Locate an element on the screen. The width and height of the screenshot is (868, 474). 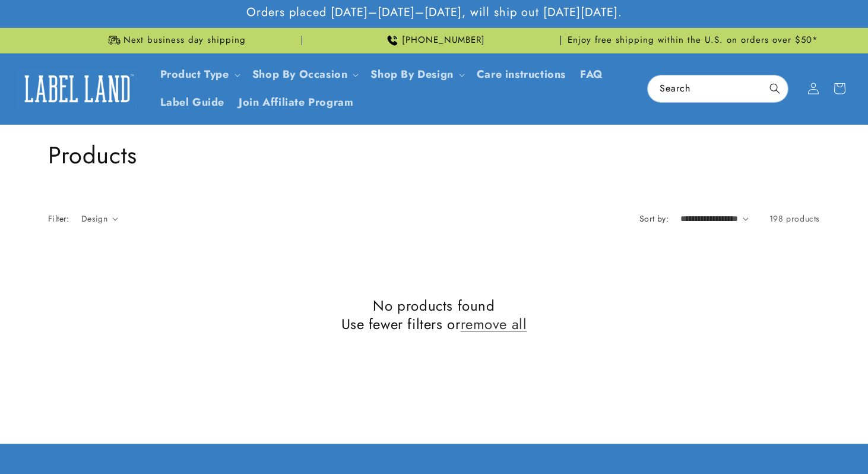
summary: Product Type is located at coordinates (199, 74).